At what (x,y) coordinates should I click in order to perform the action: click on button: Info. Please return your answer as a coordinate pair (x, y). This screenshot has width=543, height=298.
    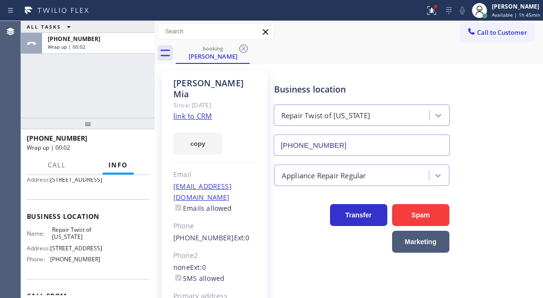
    Looking at the image, I should click on (118, 165).